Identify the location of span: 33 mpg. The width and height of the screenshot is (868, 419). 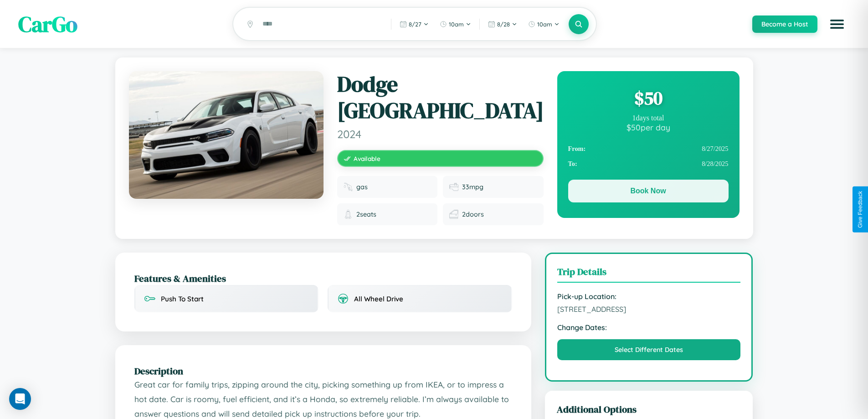
(472, 187).